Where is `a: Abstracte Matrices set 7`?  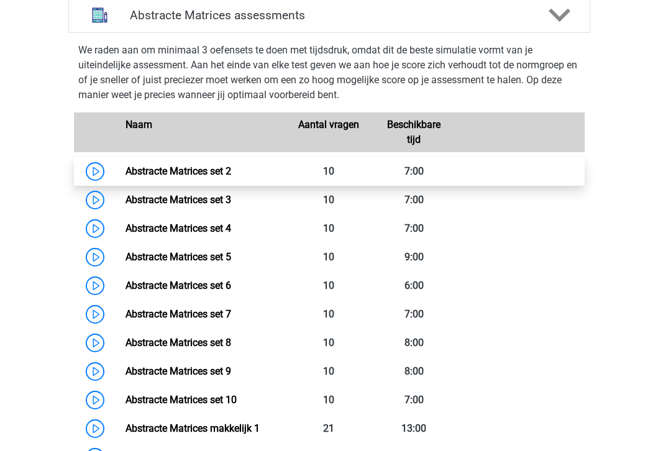 a: Abstracte Matrices set 7 is located at coordinates (178, 314).